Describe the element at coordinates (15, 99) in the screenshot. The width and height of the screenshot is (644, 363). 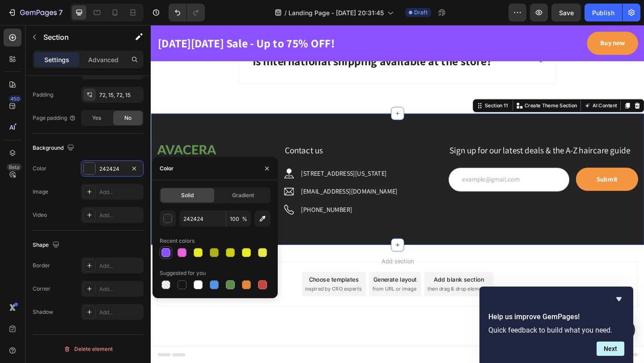
I see `div: 450` at that location.